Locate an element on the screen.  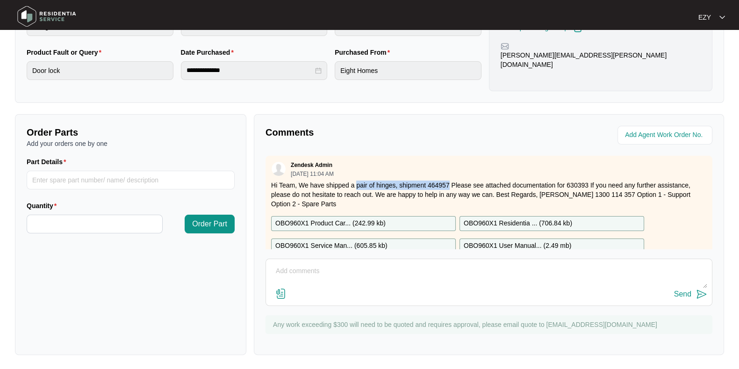
img: send-icon.svg is located at coordinates (701, 294).